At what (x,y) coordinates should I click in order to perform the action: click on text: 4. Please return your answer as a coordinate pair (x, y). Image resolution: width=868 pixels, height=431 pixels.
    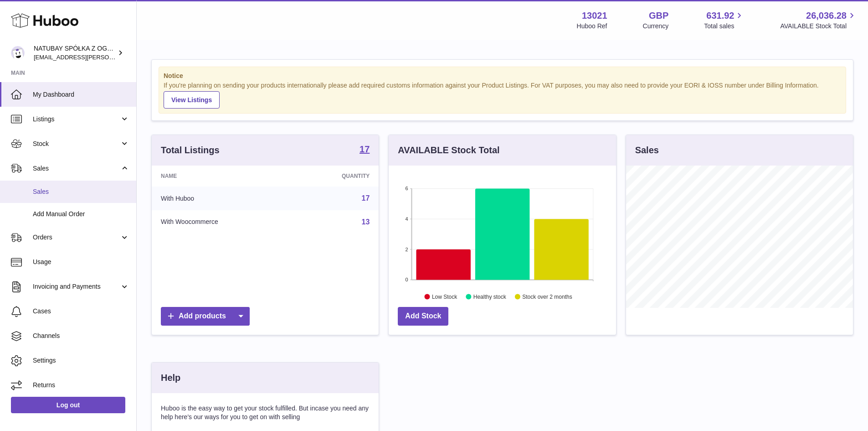
    Looking at the image, I should click on (407, 219).